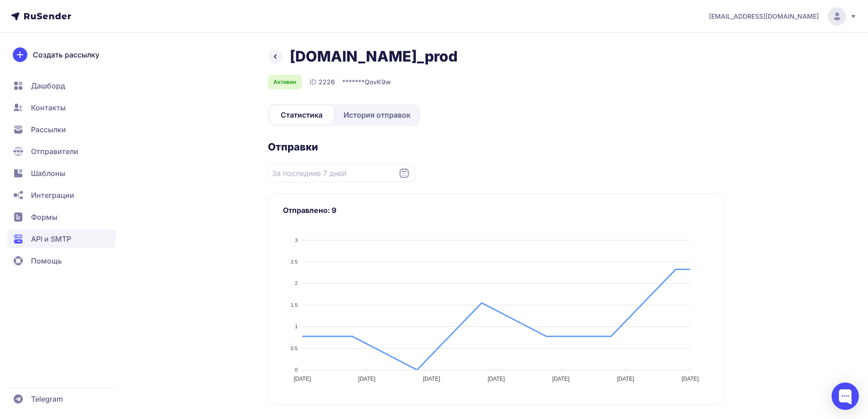 The width and height of the screenshot is (868, 419). Describe the element at coordinates (296, 240) in the screenshot. I see `tspan: 3` at that location.